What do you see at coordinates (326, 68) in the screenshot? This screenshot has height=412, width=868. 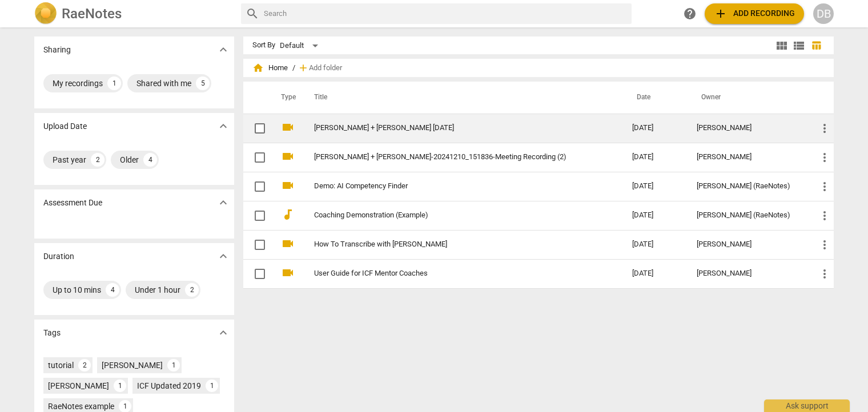 I see `span: Add folder` at bounding box center [326, 68].